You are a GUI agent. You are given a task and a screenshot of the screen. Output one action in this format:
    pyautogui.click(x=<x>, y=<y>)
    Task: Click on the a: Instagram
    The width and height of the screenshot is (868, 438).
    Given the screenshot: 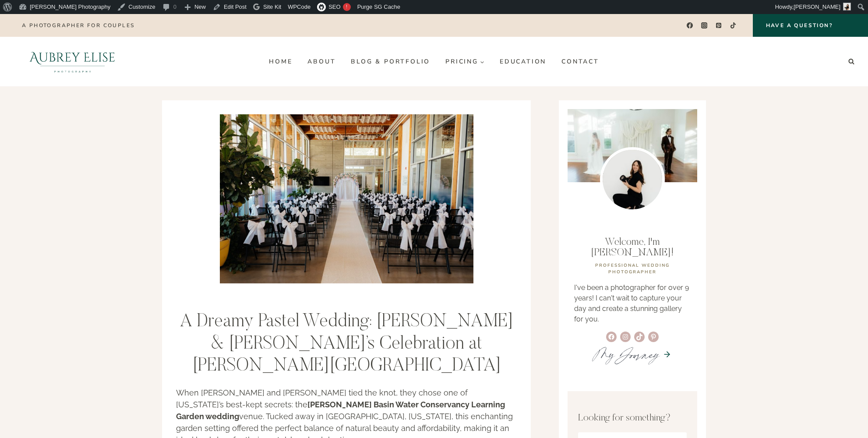 What is the action you would take?
    pyautogui.click(x=704, y=25)
    